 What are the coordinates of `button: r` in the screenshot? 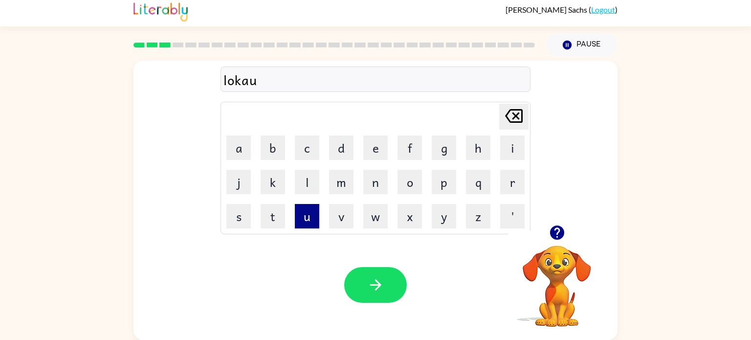 It's located at (512, 182).